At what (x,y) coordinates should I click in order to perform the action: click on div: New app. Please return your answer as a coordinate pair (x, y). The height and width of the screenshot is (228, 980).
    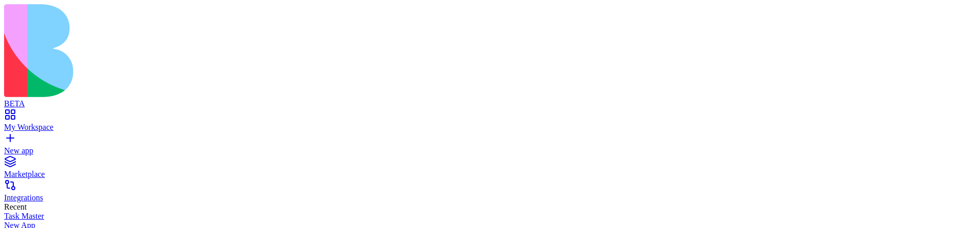
    Looking at the image, I should click on (490, 150).